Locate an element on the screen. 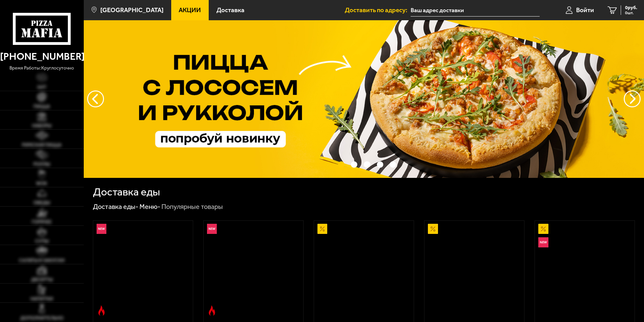 This screenshot has height=322, width=644. a: АкционныйНовинкаВсё включено is located at coordinates (585, 270).